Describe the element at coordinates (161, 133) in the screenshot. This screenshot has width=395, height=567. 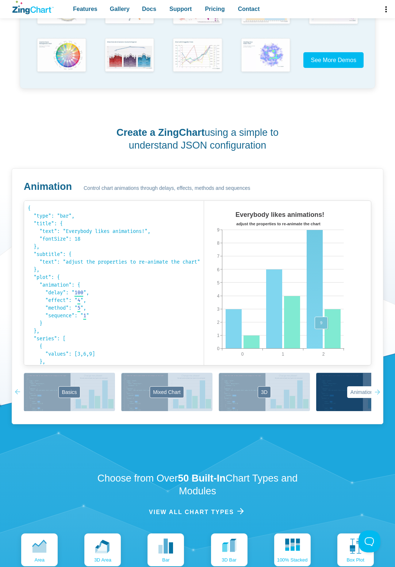
I see `strong: Create a ZingChart` at that location.